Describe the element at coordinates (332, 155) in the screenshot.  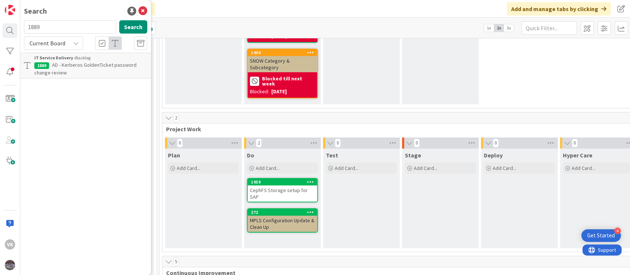
I see `span: Test` at that location.